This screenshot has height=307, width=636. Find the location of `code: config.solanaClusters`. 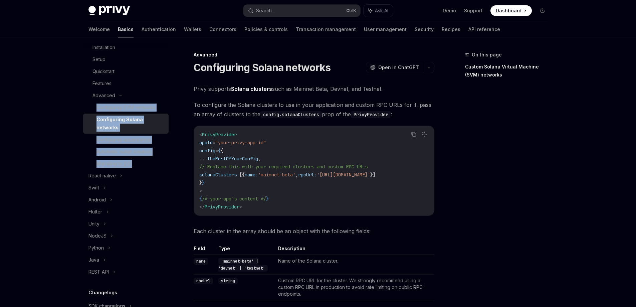

code: config.solanaClusters is located at coordinates (291, 115).